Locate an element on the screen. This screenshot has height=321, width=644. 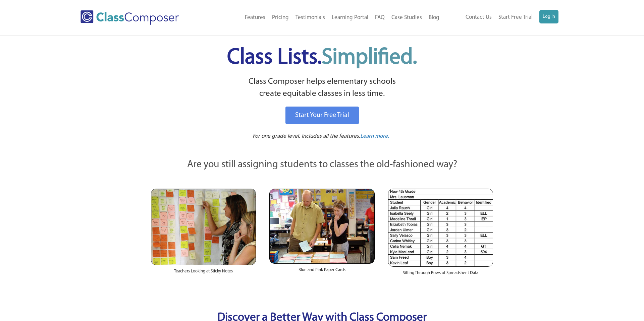
a: Learn more. is located at coordinates (375, 136).